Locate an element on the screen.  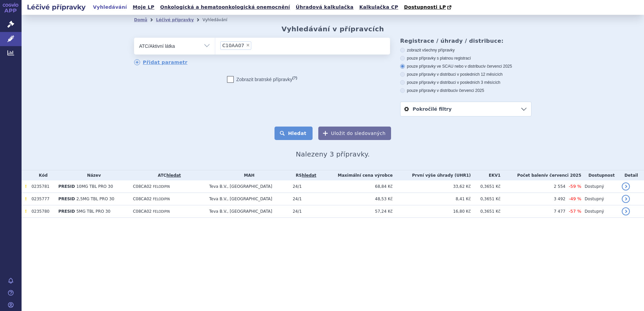
a: Domů is located at coordinates (141, 19).